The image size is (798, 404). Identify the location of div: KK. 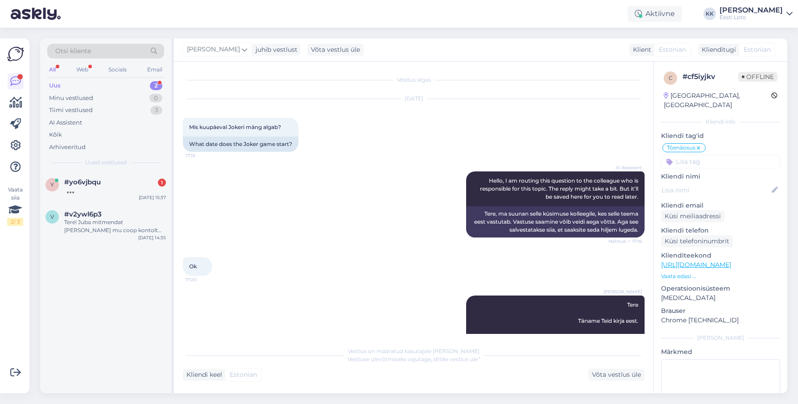
(710, 14).